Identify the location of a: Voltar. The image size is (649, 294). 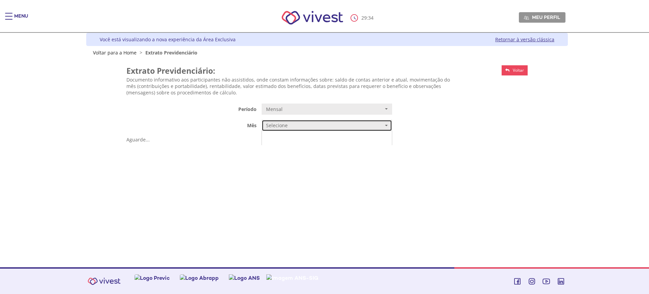
(515, 70).